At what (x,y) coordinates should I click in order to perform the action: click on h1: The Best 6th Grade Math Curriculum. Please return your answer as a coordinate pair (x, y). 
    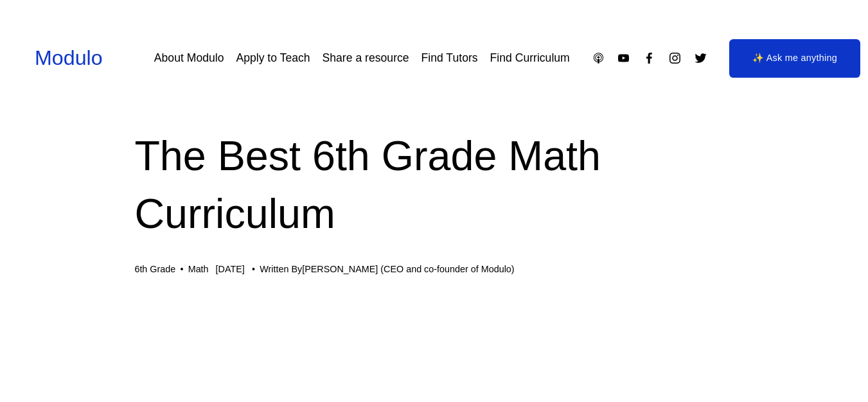
    Looking at the image, I should click on (433, 185).